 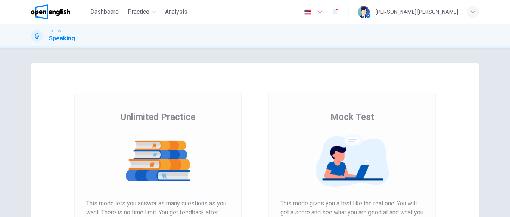 What do you see at coordinates (105, 12) in the screenshot?
I see `span: Dashboard` at bounding box center [105, 12].